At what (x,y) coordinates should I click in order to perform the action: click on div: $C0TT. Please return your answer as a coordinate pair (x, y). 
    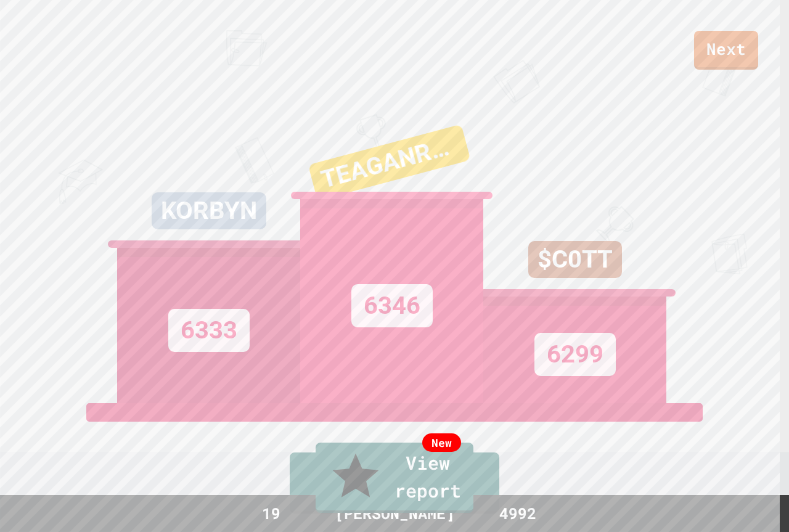
    Looking at the image, I should click on (575, 259).